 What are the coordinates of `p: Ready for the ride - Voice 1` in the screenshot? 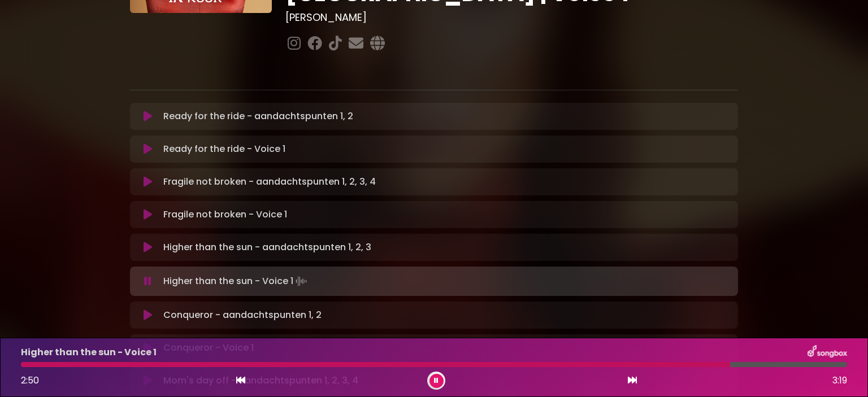 It's located at (224, 149).